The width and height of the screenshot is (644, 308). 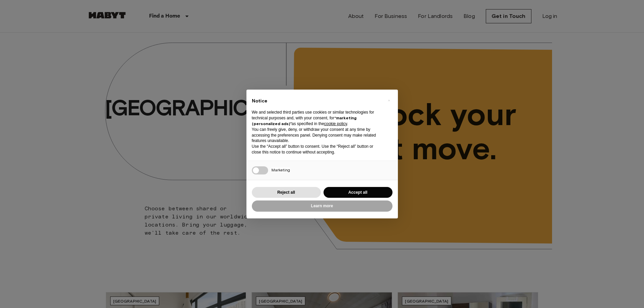 What do you see at coordinates (322, 206) in the screenshot?
I see `button: Learn more` at bounding box center [322, 206].